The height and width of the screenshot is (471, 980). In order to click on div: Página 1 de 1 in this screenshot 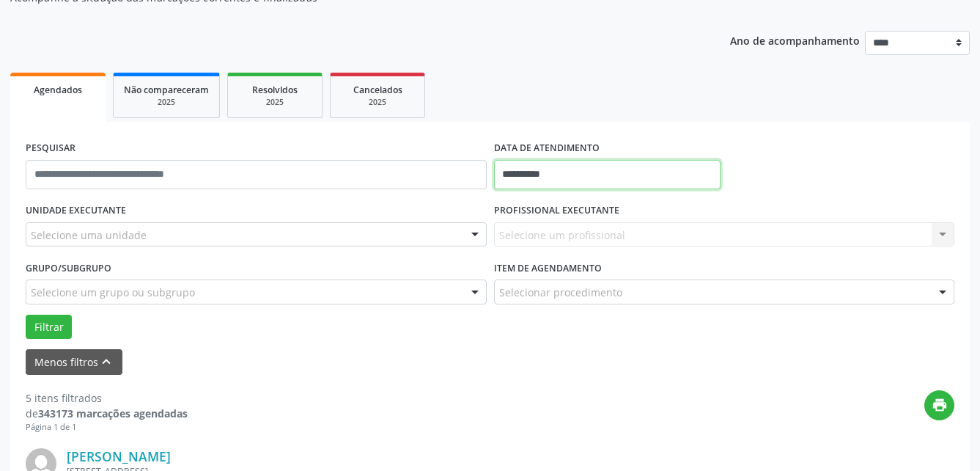, I will do `click(106, 427)`.